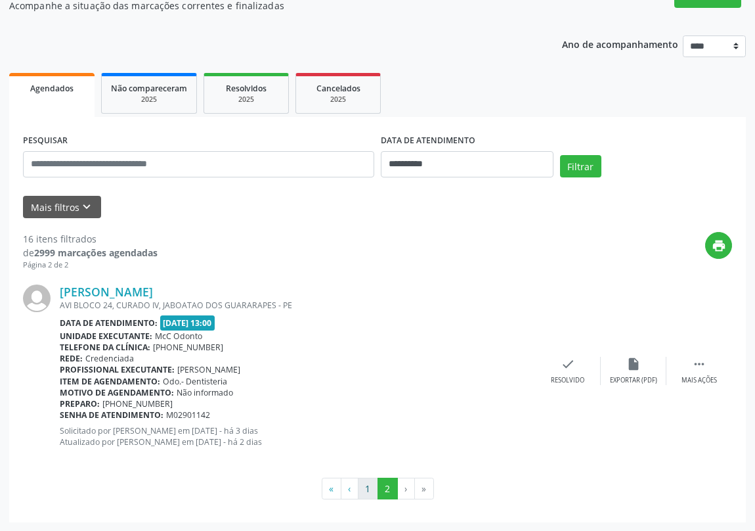 The height and width of the screenshot is (531, 755). Describe the element at coordinates (90, 238) in the screenshot. I see `div: 16 itens filtrados` at that location.